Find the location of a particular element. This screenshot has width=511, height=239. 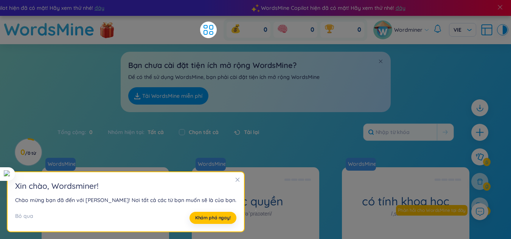

img: flashSalesIcon.a7f4f837.png is located at coordinates (107, 30).